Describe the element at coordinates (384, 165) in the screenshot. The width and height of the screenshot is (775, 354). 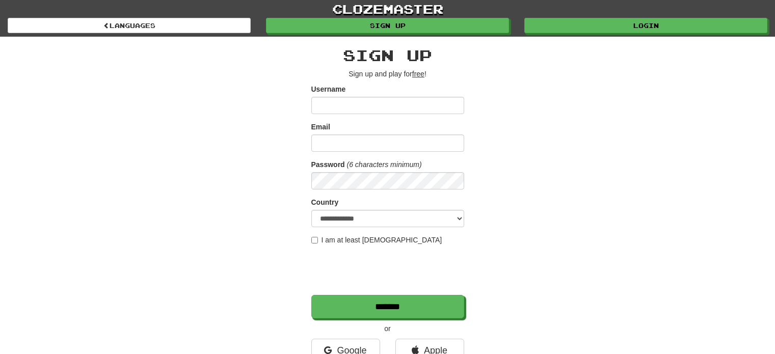
I see `em: (6 characters minimum)` at that location.